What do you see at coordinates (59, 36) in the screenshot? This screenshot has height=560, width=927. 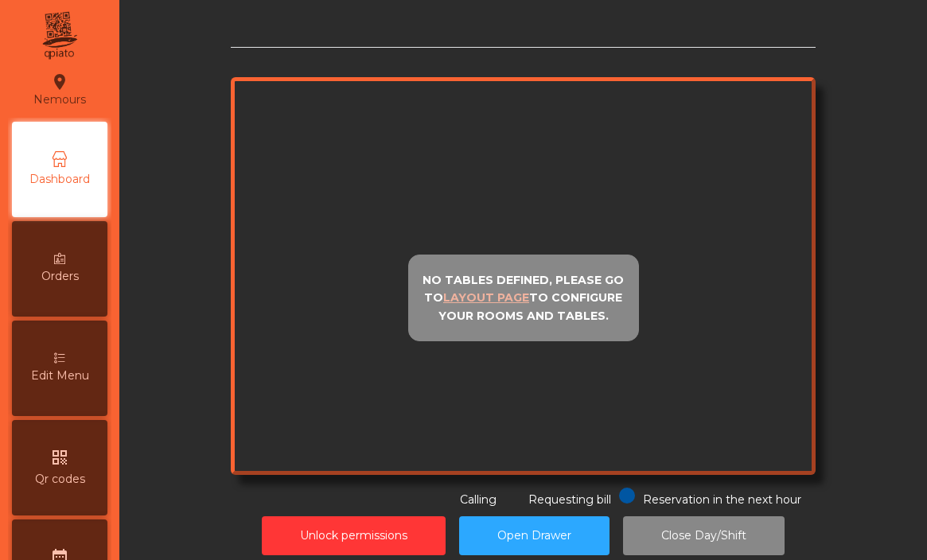 I see `img: qpiato` at bounding box center [59, 36].